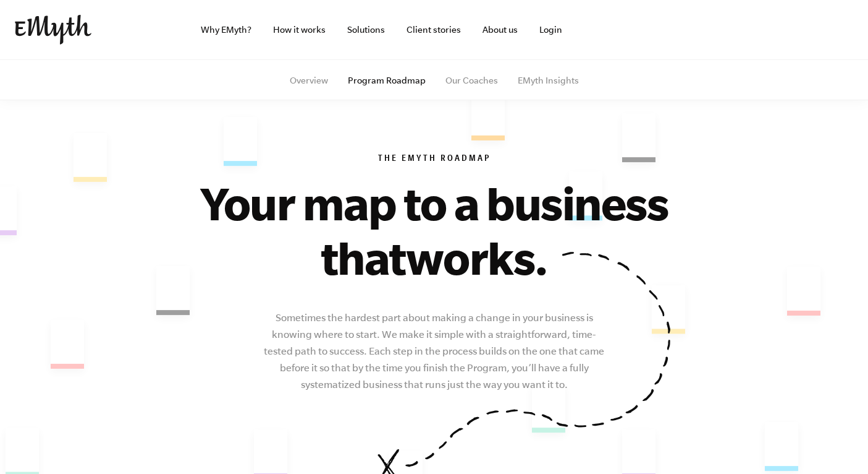  What do you see at coordinates (837, 444) in the screenshot?
I see `div: Chat Widget` at bounding box center [837, 444].